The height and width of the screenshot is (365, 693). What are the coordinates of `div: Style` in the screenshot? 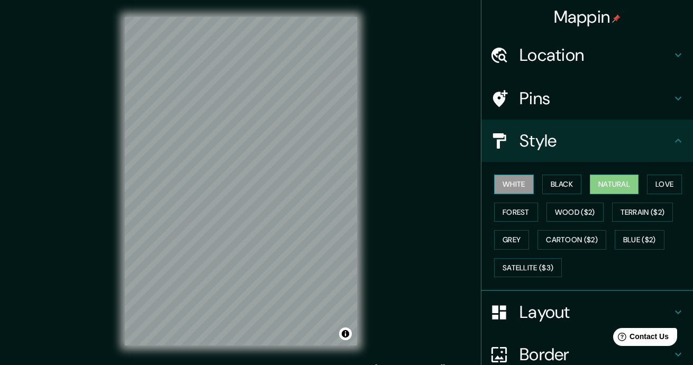 It's located at (587, 141).